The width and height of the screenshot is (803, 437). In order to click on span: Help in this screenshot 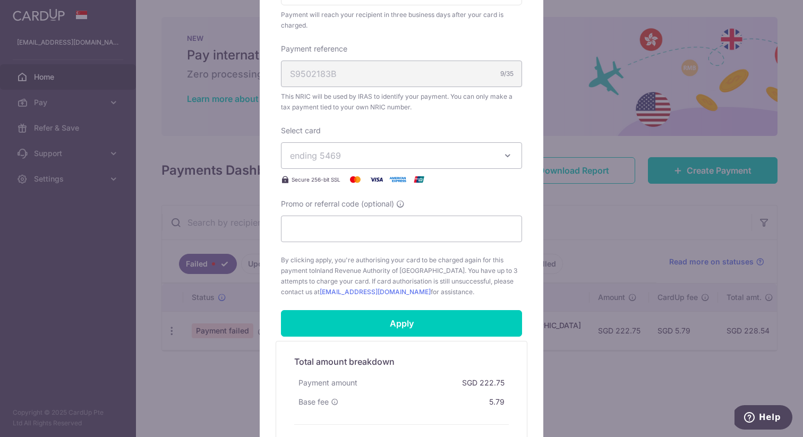, I will do `click(35, 12)`.